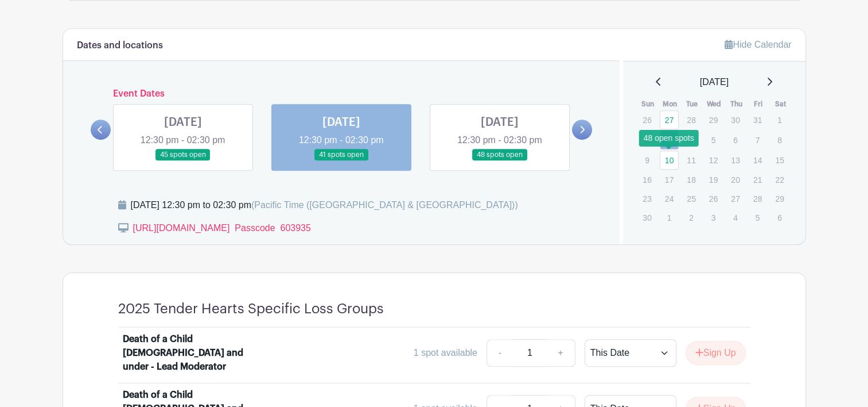  What do you see at coordinates (758, 45) in the screenshot?
I see `a: Hide Calendar` at bounding box center [758, 45].